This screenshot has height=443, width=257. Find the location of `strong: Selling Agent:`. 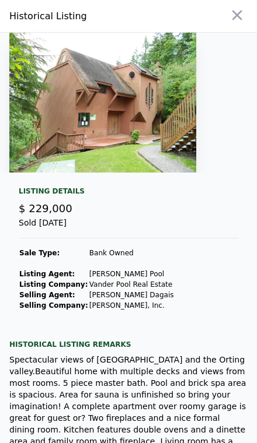

strong: Selling Agent: is located at coordinates (47, 295).